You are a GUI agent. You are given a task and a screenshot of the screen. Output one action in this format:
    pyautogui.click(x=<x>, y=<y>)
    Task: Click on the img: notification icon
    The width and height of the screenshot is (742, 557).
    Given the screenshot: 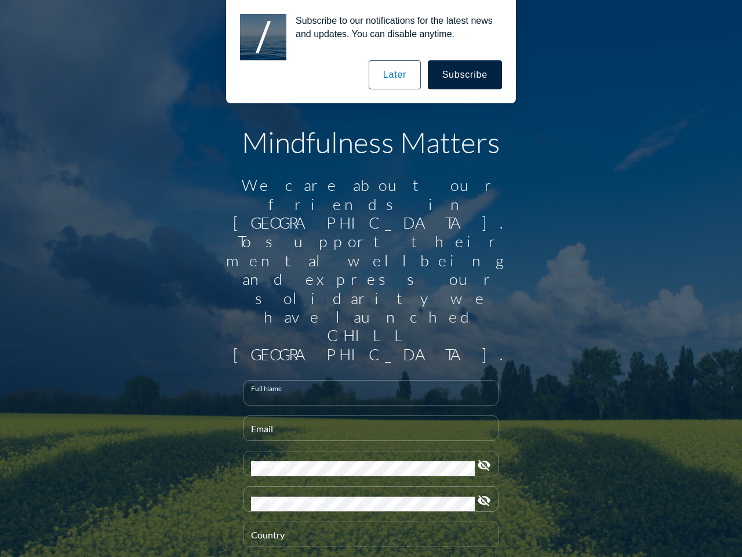 What is the action you would take?
    pyautogui.click(x=263, y=37)
    